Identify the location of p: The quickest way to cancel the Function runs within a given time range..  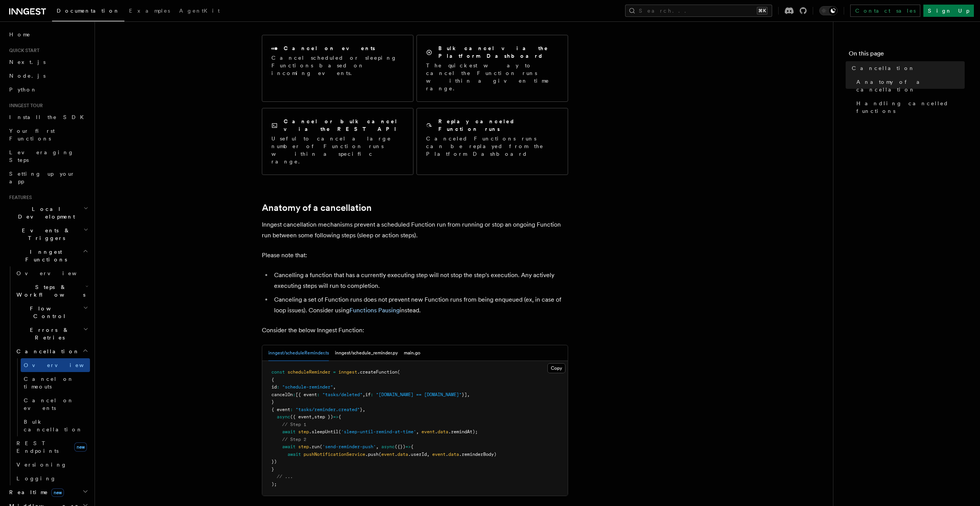
(492, 77).